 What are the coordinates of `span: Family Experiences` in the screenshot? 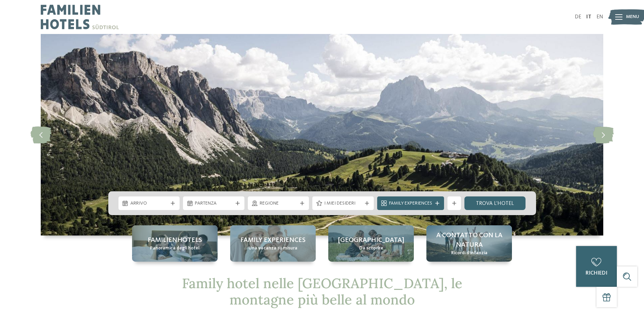 It's located at (411, 203).